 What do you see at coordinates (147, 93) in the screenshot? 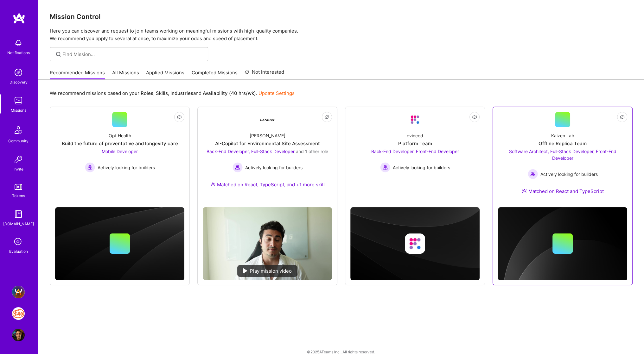
I see `b: Roles` at bounding box center [147, 93].